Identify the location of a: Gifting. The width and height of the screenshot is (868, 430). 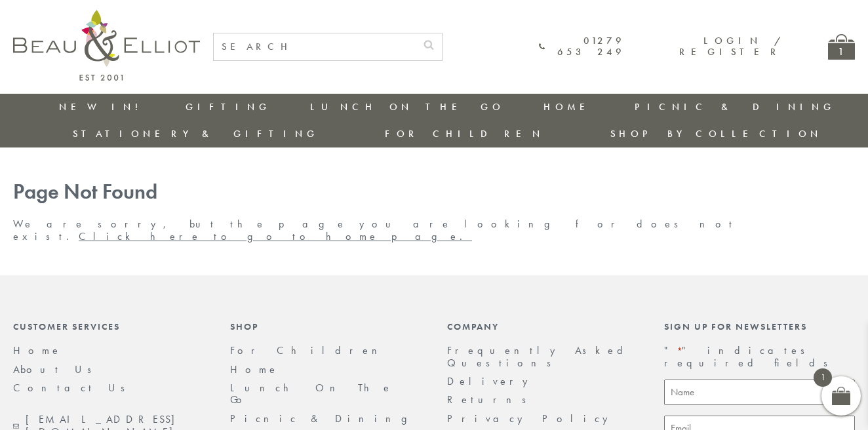
(228, 107).